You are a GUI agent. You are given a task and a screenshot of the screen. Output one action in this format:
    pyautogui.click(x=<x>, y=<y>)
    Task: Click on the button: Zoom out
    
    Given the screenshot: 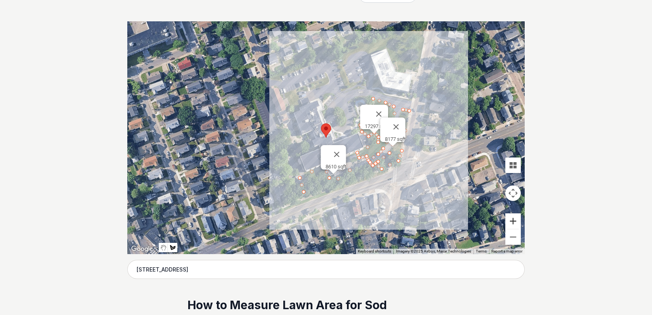 What is the action you would take?
    pyautogui.click(x=513, y=237)
    